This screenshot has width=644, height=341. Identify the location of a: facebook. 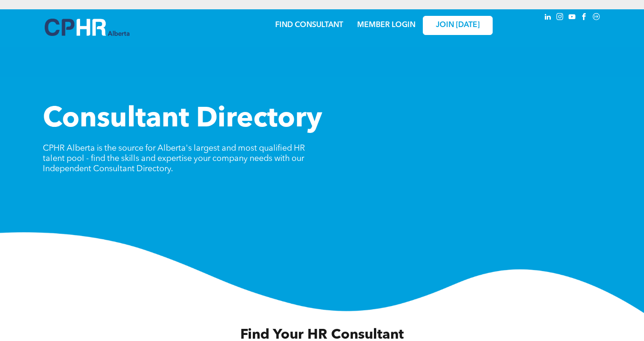
(585, 18).